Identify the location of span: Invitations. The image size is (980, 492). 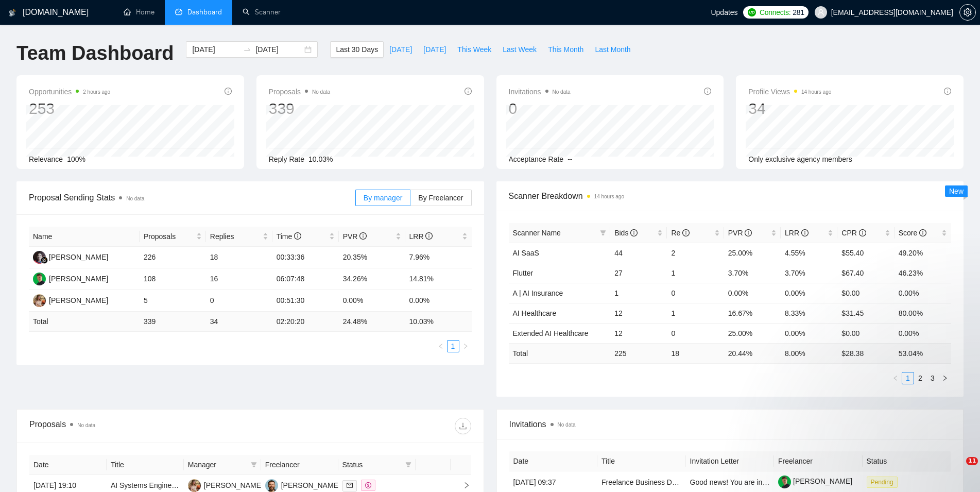
(730, 424).